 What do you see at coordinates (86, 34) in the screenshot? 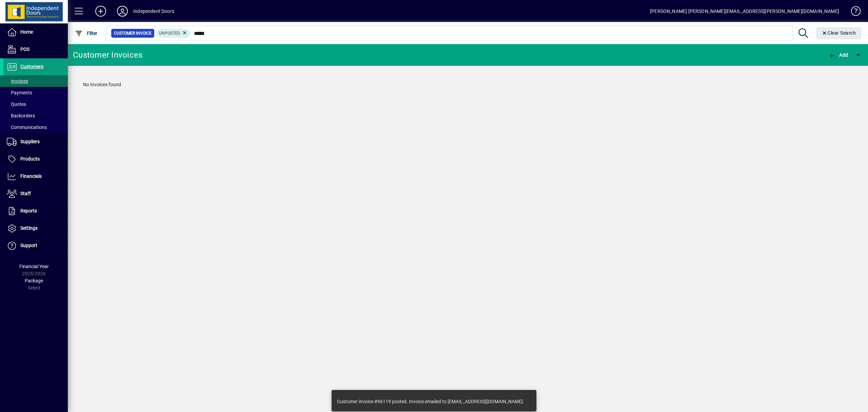
I see `button: Filter` at bounding box center [86, 34].